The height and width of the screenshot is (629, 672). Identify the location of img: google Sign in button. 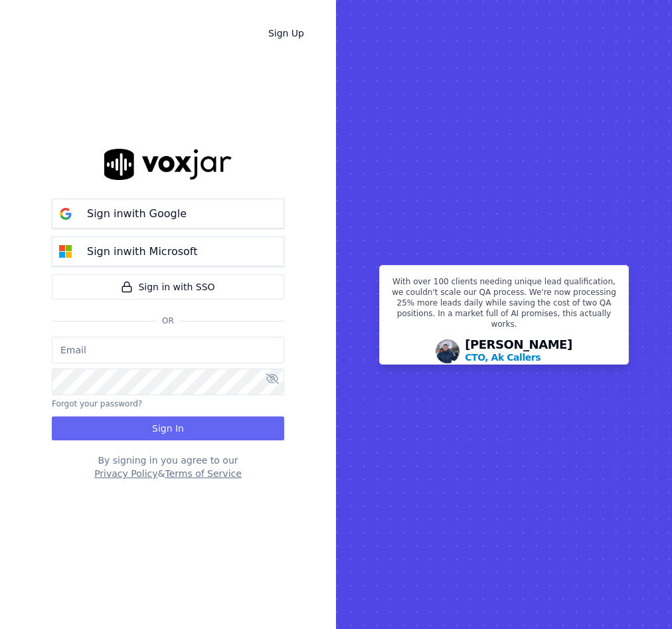
(66, 214).